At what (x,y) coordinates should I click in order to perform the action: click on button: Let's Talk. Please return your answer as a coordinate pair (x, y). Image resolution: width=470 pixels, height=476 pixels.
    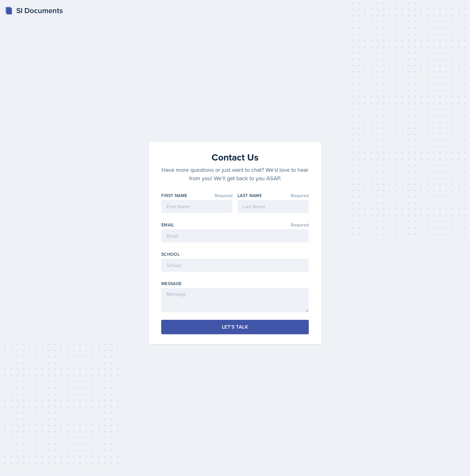
    Looking at the image, I should click on (235, 327).